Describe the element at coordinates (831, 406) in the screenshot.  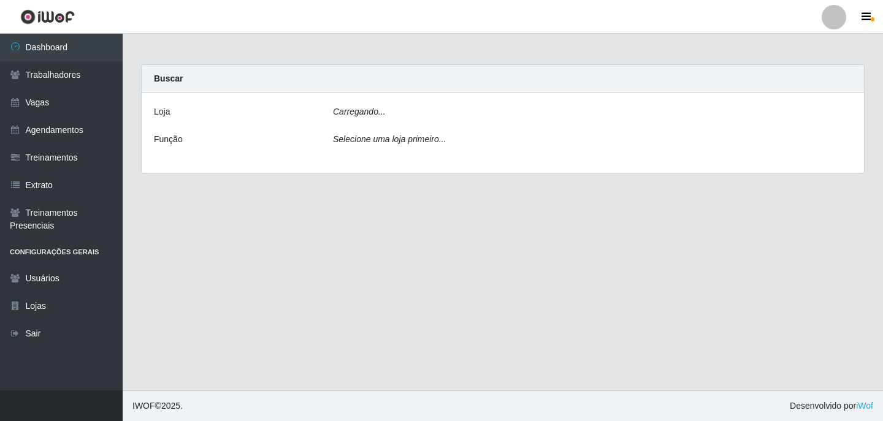
I see `span: Desenvolvido por` at that location.